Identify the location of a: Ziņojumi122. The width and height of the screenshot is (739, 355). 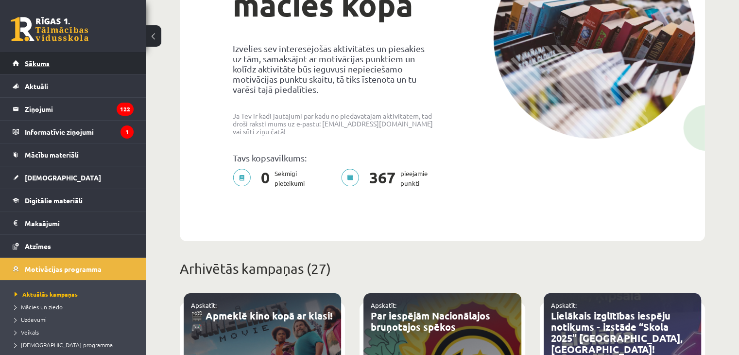
(73, 109).